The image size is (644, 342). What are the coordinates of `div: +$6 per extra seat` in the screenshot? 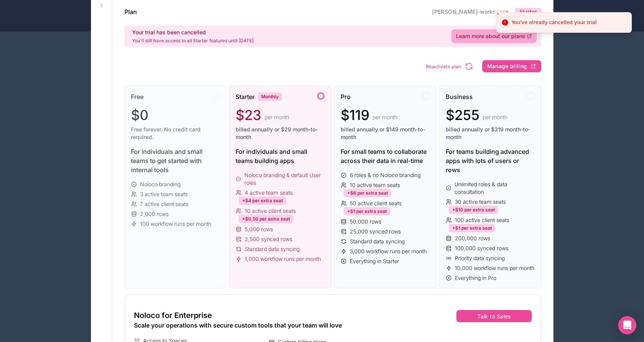 It's located at (367, 193).